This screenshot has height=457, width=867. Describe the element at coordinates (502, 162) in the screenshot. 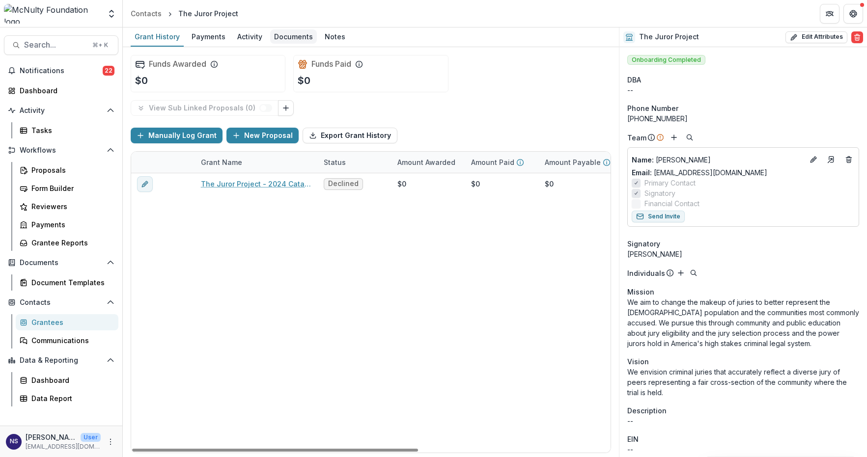

I see `div: Amount Paid` at that location.